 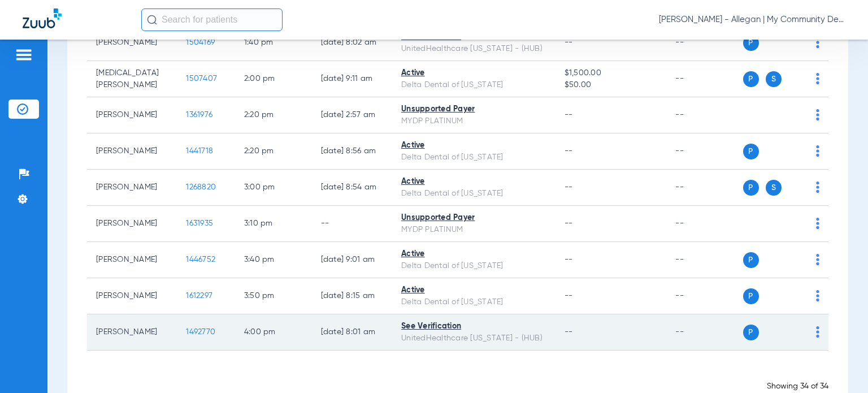 What do you see at coordinates (274, 224) in the screenshot?
I see `td: 3:10 PM` at bounding box center [274, 224].